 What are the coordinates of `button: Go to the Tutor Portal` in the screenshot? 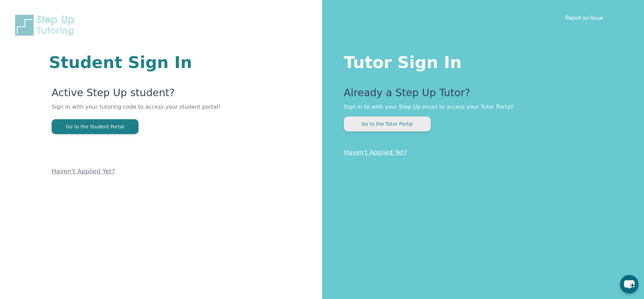 It's located at (387, 125).